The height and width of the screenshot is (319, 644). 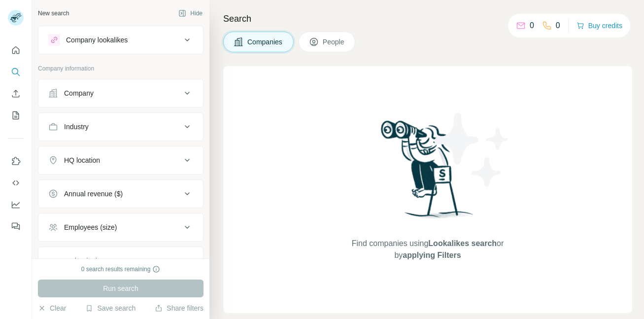 What do you see at coordinates (121, 160) in the screenshot?
I see `button: HQ location` at bounding box center [121, 160].